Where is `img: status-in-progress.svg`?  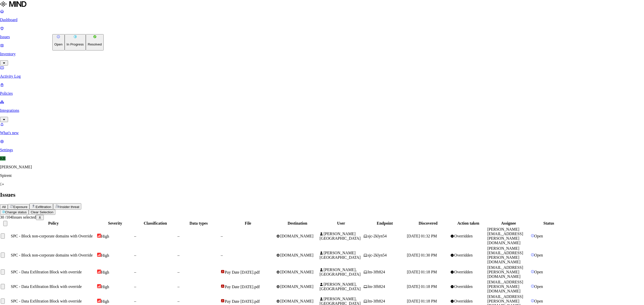
img: status-in-progress.svg is located at coordinates (75, 37).